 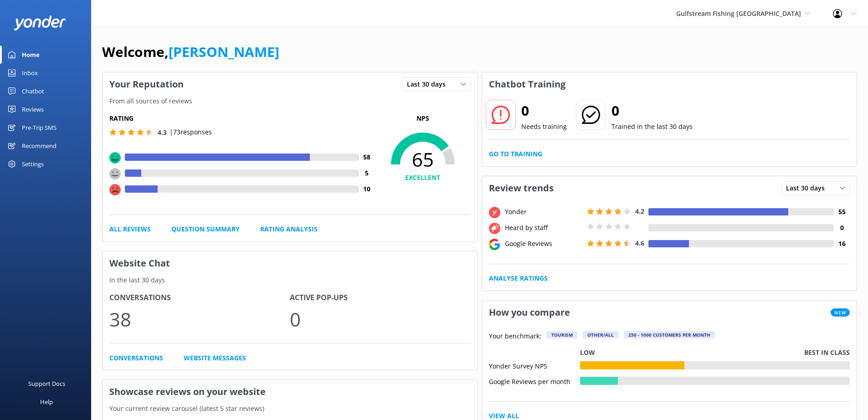 I want to click on p: Needs training, so click(x=544, y=127).